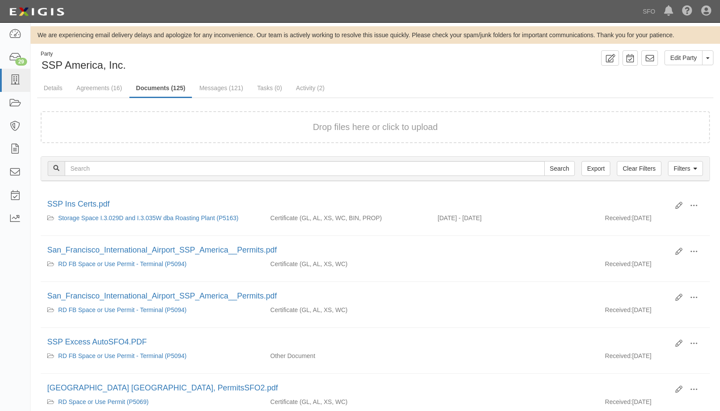  I want to click on div: Storage Space I.3.029D and I.3.035W dba Roasting Plant (P5163), so click(152, 218).